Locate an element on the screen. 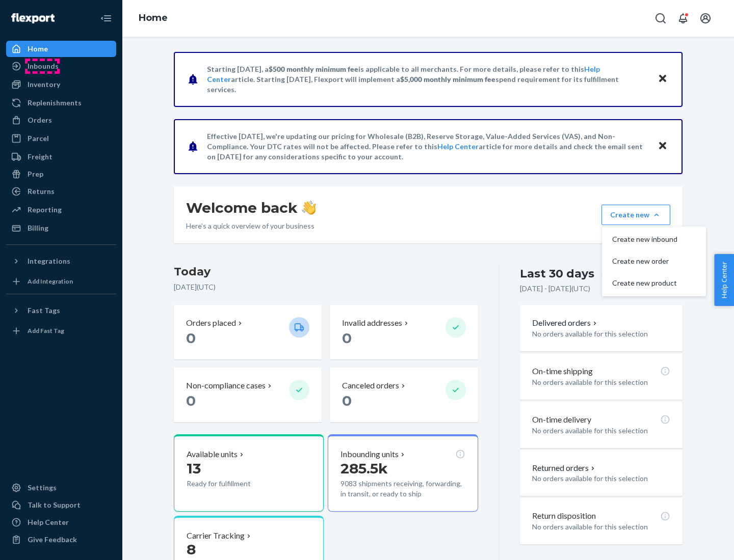  a: Reporting is located at coordinates (61, 210).